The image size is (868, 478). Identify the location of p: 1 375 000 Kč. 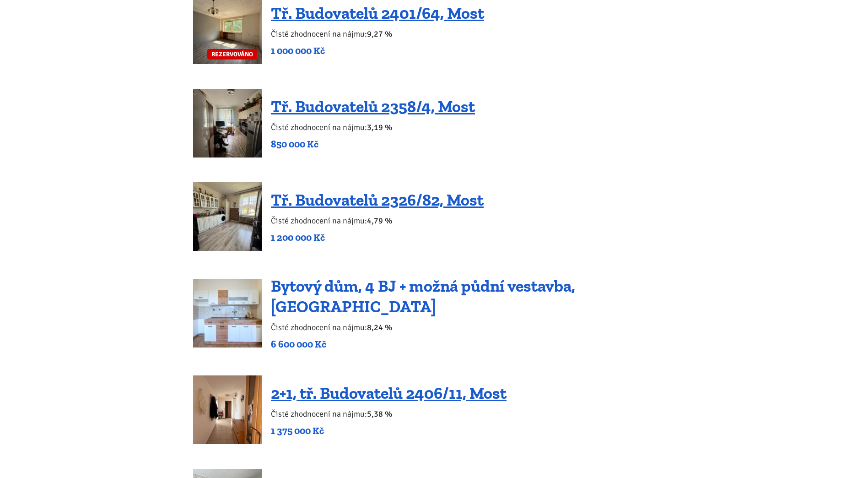
(389, 431).